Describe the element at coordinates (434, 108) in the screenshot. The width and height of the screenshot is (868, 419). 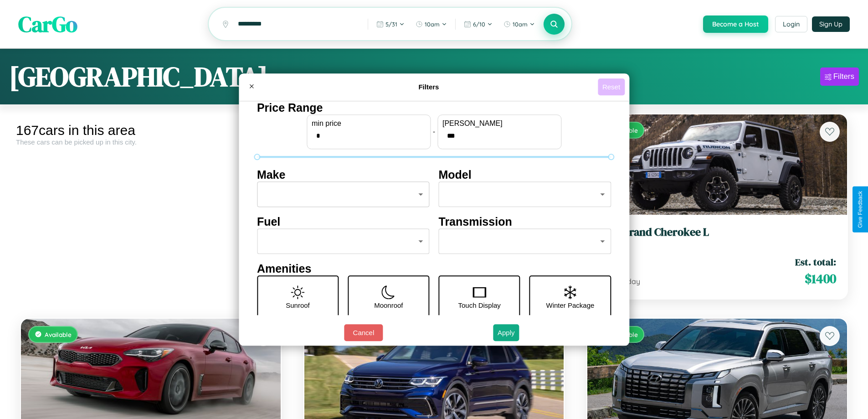
I see `h4: Price Range` at that location.